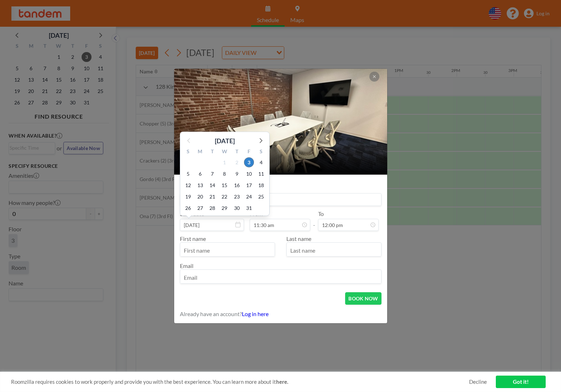 Image resolution: width=561 pixels, height=392 pixels. What do you see at coordinates (281, 157) in the screenshot?
I see `h2: Ona (7) (3rd Fl)` at bounding box center [281, 157].